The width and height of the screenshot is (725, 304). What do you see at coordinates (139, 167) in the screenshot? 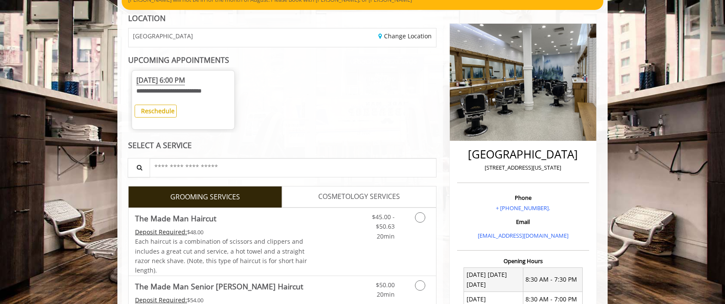
I see `button: Service Search` at bounding box center [139, 167].